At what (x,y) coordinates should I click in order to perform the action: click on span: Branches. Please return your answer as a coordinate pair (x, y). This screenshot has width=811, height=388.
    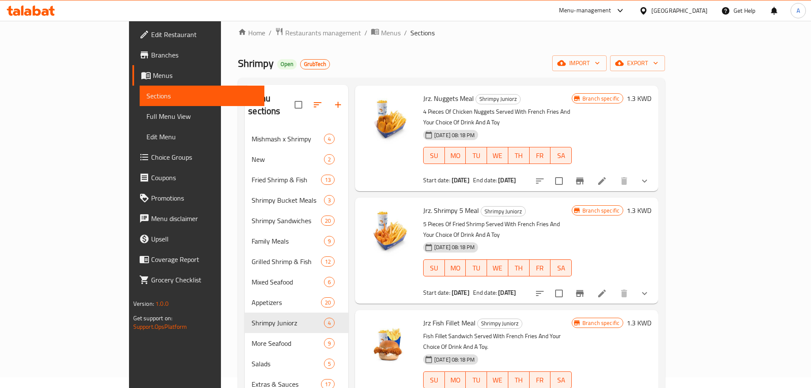
    Looking at the image, I should click on (204, 55).